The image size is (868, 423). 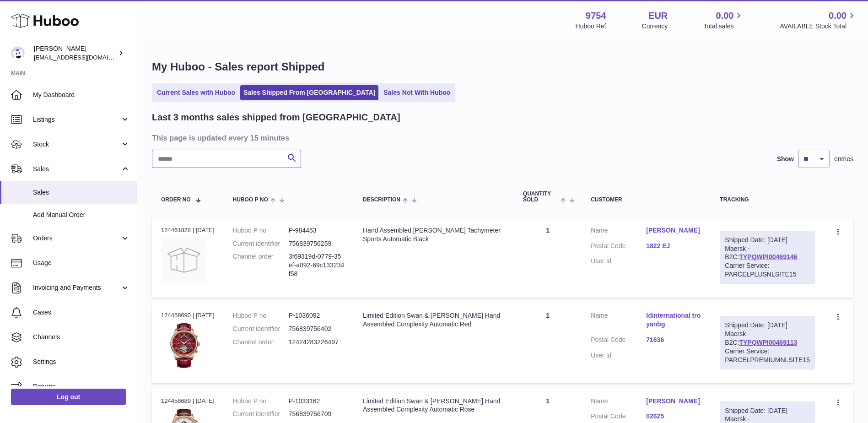 What do you see at coordinates (818, 26) in the screenshot?
I see `span: AVAILABLE Stock Total` at bounding box center [818, 26].